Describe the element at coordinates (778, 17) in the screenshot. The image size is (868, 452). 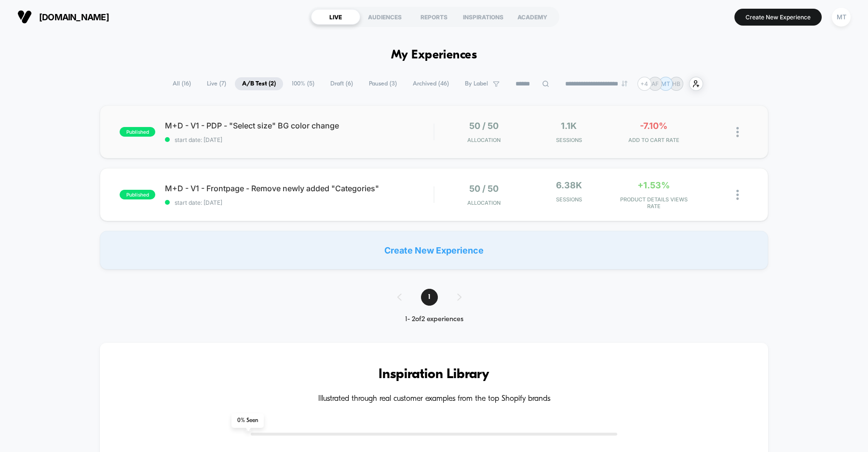
I see `button: Create New Experience` at that location.